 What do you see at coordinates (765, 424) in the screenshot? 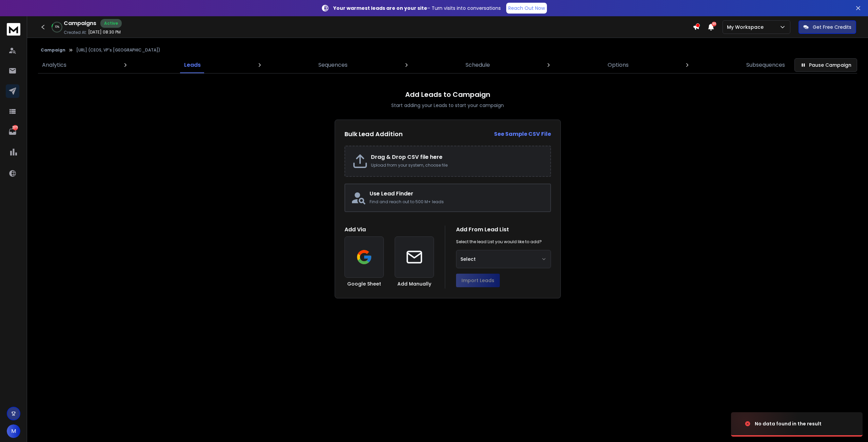
I see `img: image` at bounding box center [765, 424].